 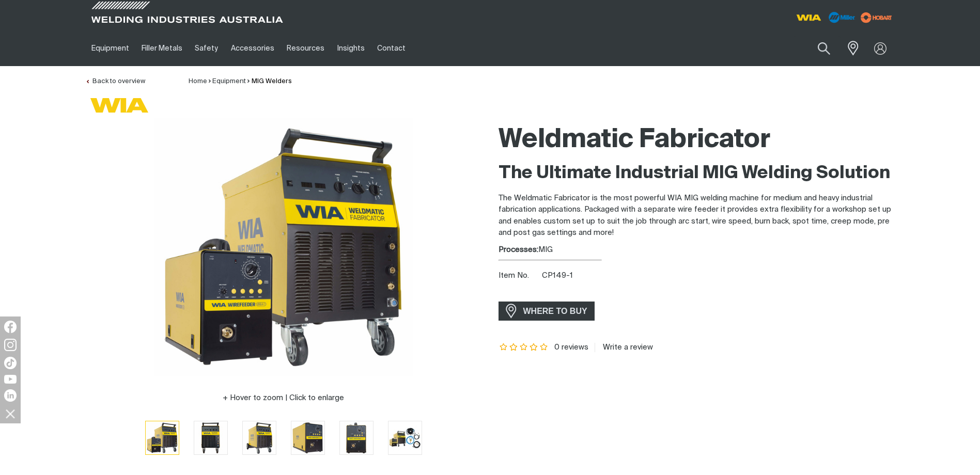 What do you see at coordinates (696, 140) in the screenshot?
I see `h1: Weldmatic Fabricator` at bounding box center [696, 140].